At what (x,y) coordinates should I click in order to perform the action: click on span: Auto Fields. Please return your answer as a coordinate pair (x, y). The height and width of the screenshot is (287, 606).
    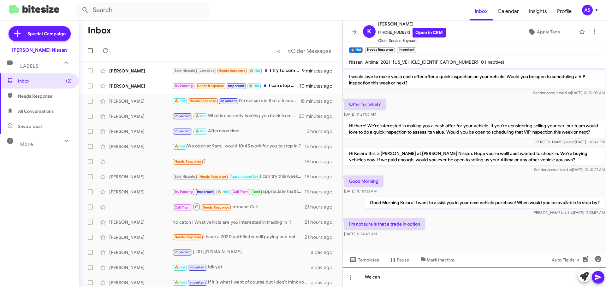
    Looking at the image, I should click on (567, 260).